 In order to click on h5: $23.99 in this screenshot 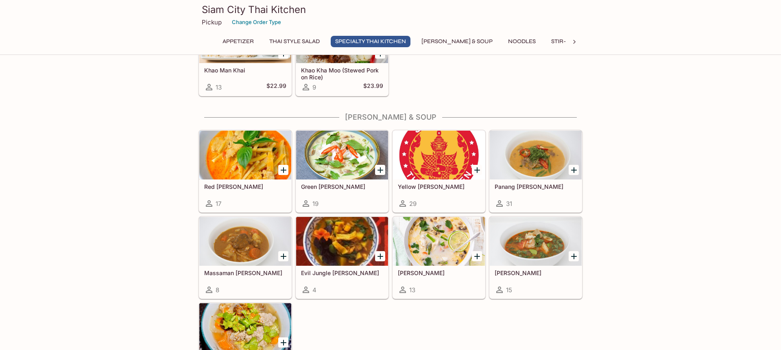, I will do `click(373, 87)`.